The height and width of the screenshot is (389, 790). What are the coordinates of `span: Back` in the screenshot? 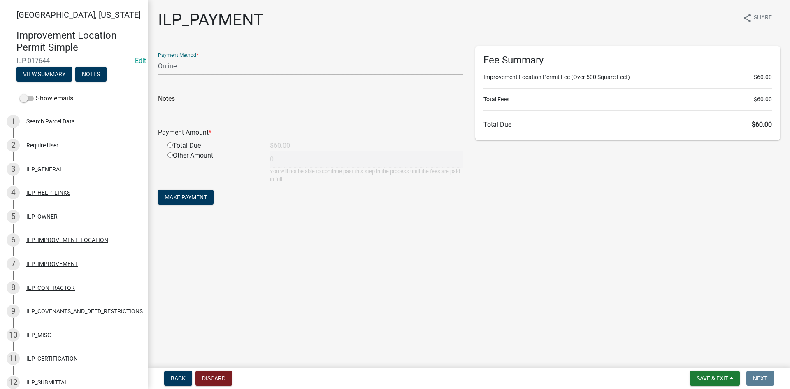 It's located at (178, 378).